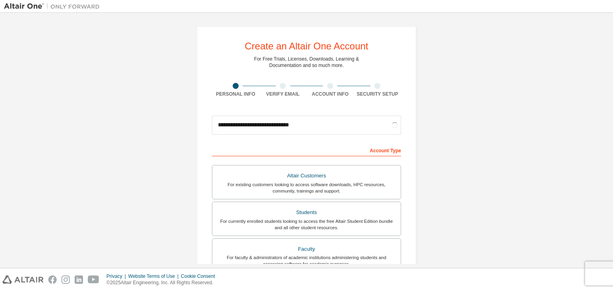  Describe the element at coordinates (306, 249) in the screenshot. I see `div: Faculty` at that location.